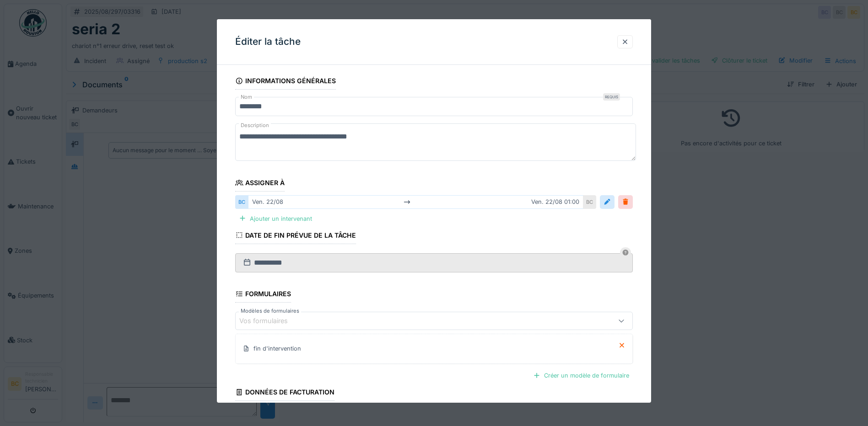 This screenshot has width=868, height=426. Describe the element at coordinates (270, 321) in the screenshot. I see `div: Vos formulaires` at that location.